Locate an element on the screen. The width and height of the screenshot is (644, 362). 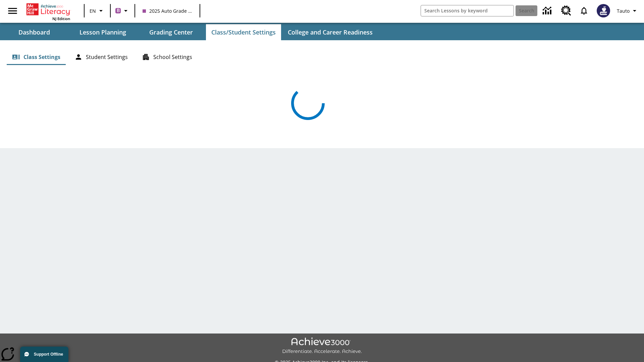
a: Home is located at coordinates (48, 9).